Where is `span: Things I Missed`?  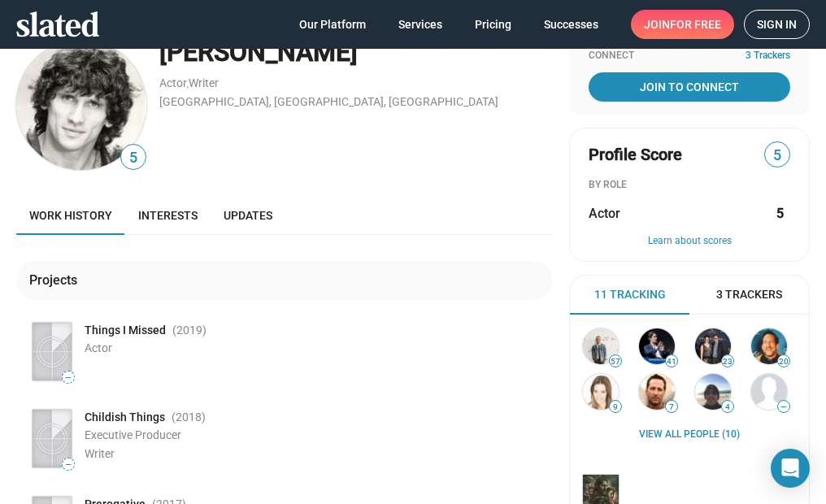 span: Things I Missed is located at coordinates (125, 330).